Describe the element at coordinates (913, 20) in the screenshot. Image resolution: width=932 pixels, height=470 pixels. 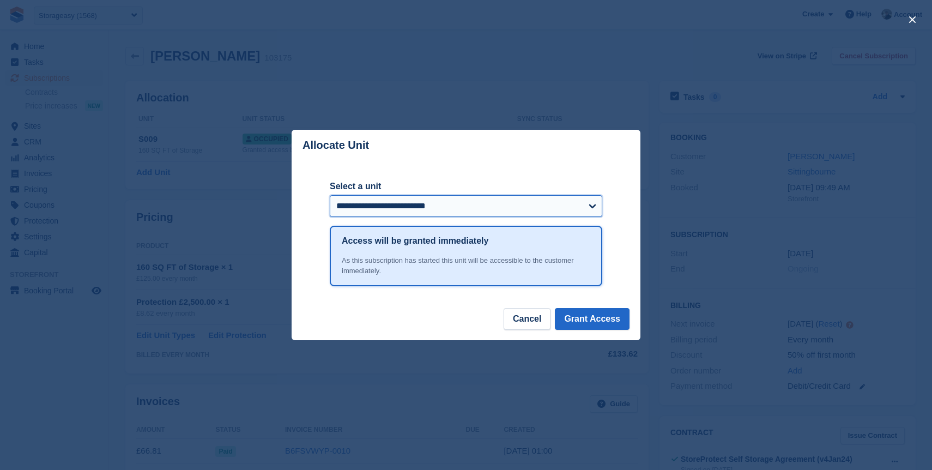
I see `button: close` at that location.